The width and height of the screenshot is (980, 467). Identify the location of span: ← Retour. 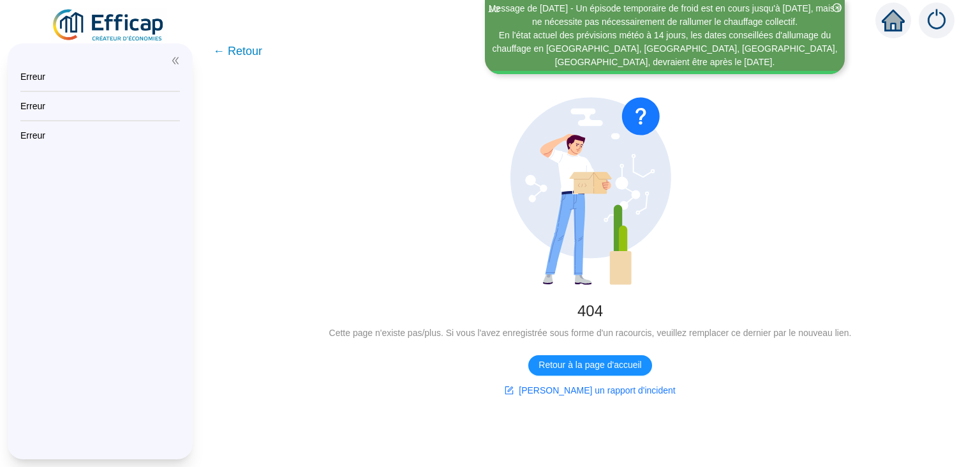
(237, 51).